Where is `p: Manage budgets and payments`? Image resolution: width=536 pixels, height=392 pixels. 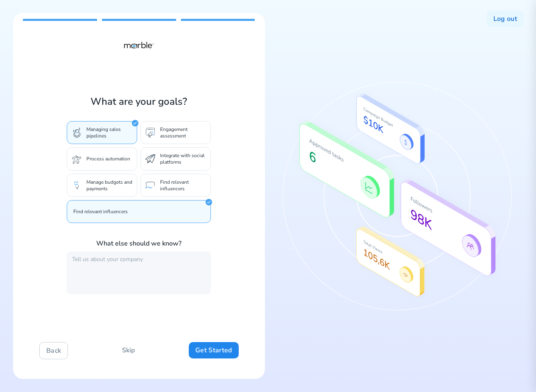 p: Manage budgets and payments is located at coordinates (109, 185).